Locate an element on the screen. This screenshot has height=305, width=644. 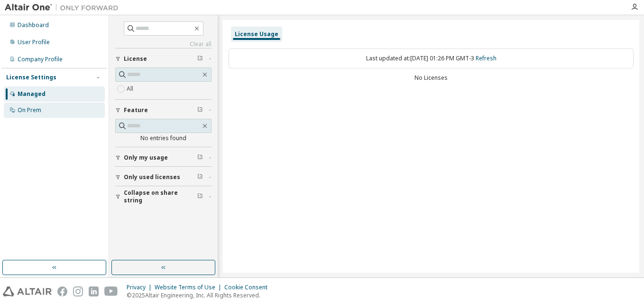
span: Collapse on share string is located at coordinates (160, 197).